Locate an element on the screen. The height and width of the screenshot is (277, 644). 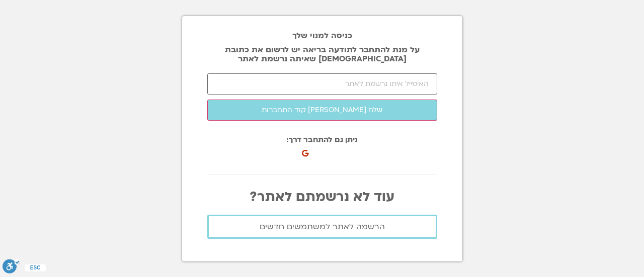
h2: כניסה למנוי שלך is located at coordinates (322, 36).